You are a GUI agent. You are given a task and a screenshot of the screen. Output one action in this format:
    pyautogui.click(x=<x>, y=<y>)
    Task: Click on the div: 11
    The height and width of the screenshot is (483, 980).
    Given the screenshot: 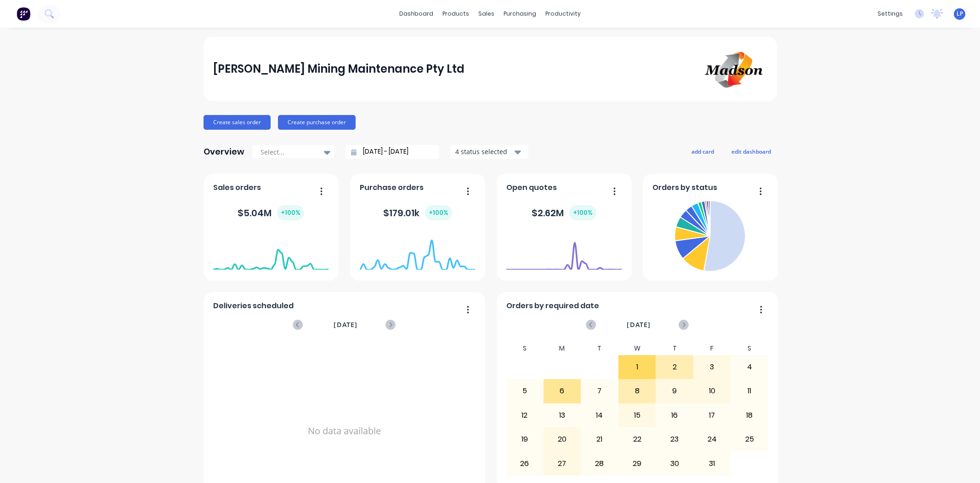 What is the action you would take?
    pyautogui.click(x=749, y=391)
    